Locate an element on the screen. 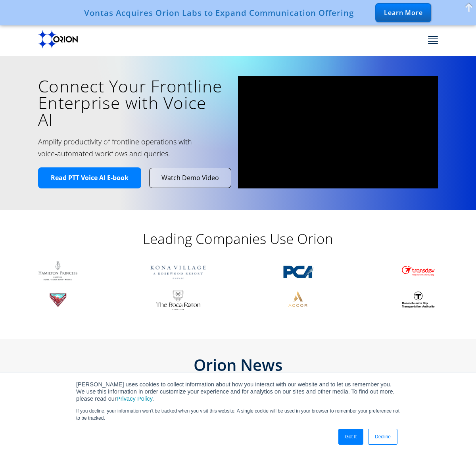 Image resolution: width=476 pixels, height=455 pixels. img: Orion labs Black logo is located at coordinates (58, 39).